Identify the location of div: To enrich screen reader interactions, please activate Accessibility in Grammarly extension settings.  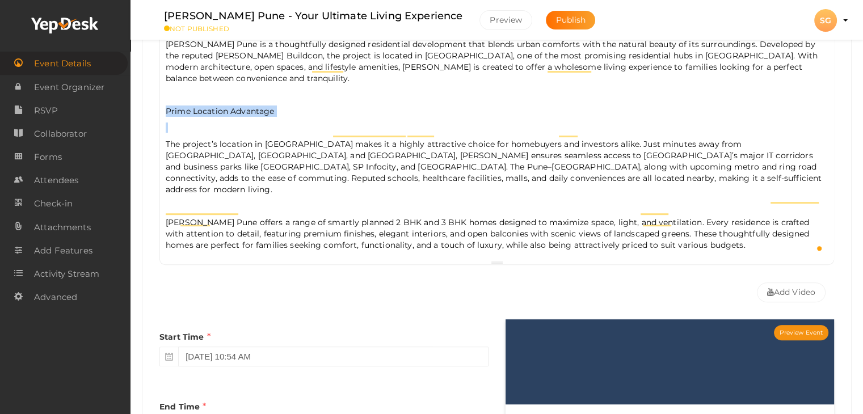
(496, 146).